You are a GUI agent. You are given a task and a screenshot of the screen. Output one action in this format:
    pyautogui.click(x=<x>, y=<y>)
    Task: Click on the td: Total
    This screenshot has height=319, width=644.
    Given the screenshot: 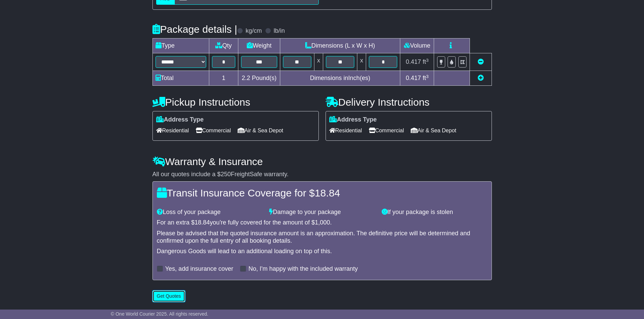 What is the action you would take?
    pyautogui.click(x=181, y=78)
    